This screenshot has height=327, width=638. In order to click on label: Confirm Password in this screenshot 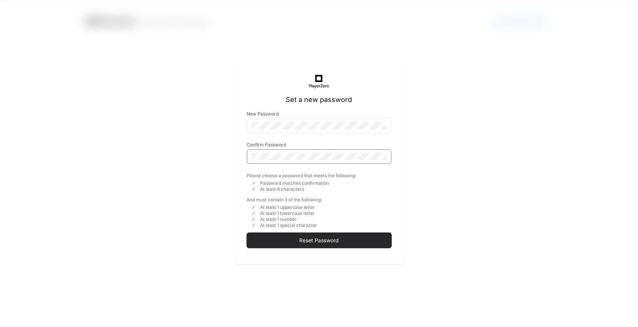, I will do `click(319, 145)`.